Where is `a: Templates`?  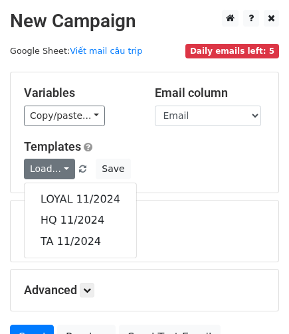 a: Templates is located at coordinates (52, 146).